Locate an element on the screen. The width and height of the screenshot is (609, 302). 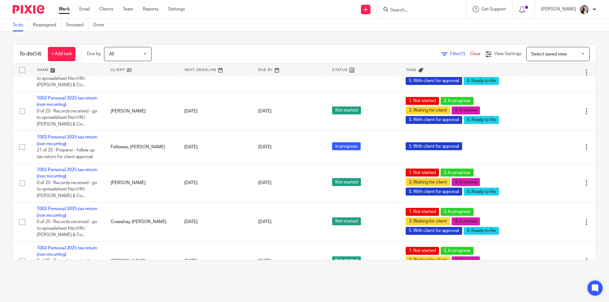
a: Reports is located at coordinates (151, 9).